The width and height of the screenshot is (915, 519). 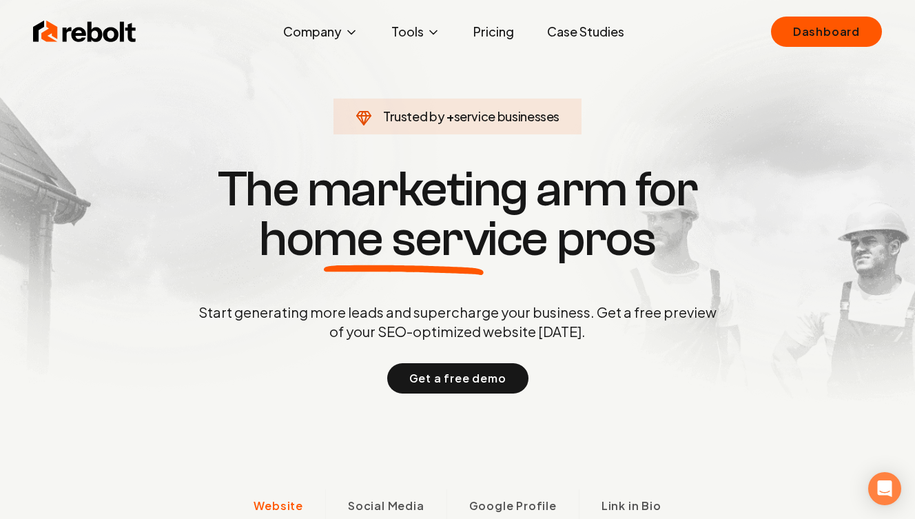 What do you see at coordinates (493, 32) in the screenshot?
I see `a: Pricing` at bounding box center [493, 32].